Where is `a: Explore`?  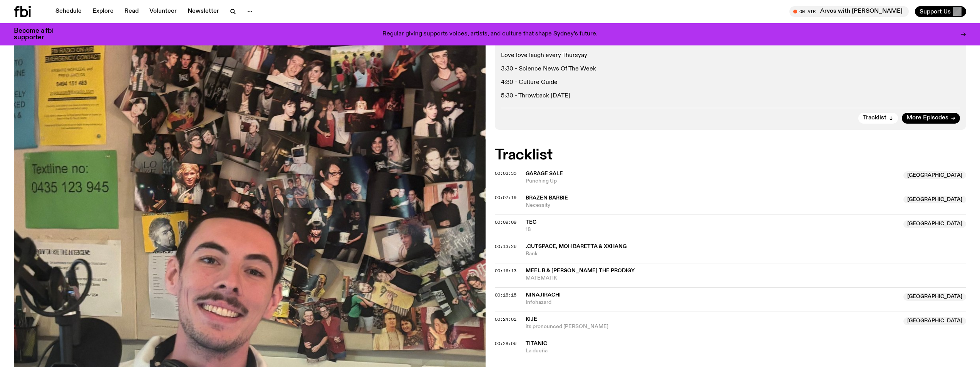 a: Explore is located at coordinates (103, 11).